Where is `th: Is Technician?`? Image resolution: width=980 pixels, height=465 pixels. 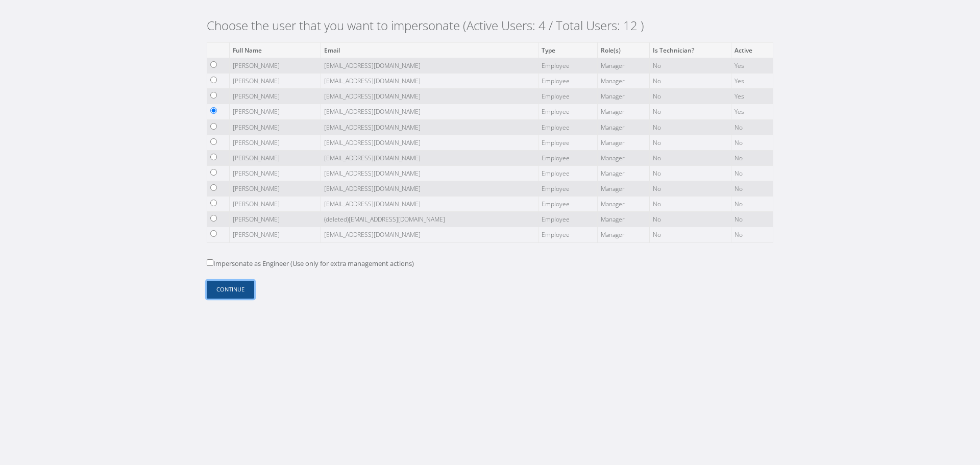 th: Is Technician? is located at coordinates (691, 50).